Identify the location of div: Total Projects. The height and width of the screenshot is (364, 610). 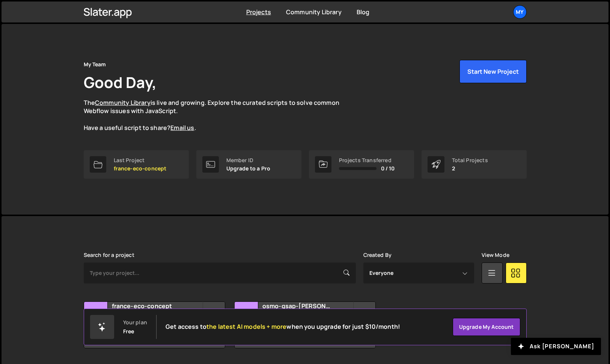
(470, 160).